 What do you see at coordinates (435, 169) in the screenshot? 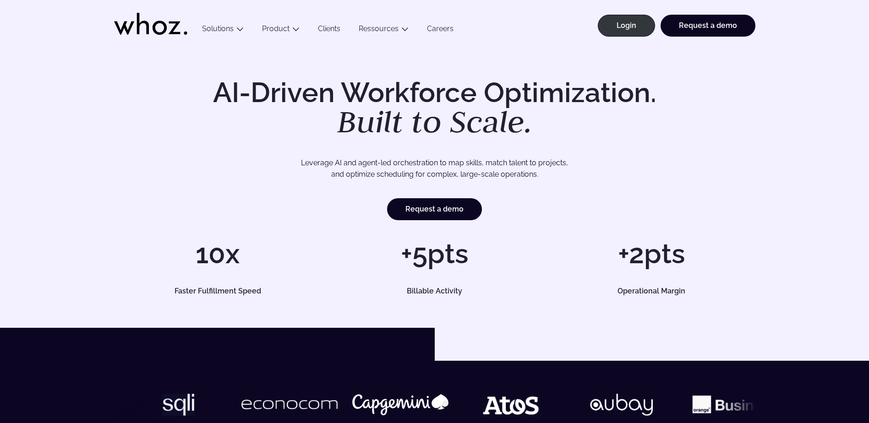
I see `p: Leverage AI and agent-led orchestration to map skills, match talent to projects, and optimize sch...` at bounding box center [435, 169].